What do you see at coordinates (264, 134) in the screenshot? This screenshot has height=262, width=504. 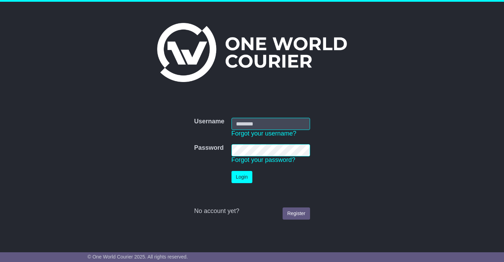 I see `a: Forgot your username?` at bounding box center [264, 134].